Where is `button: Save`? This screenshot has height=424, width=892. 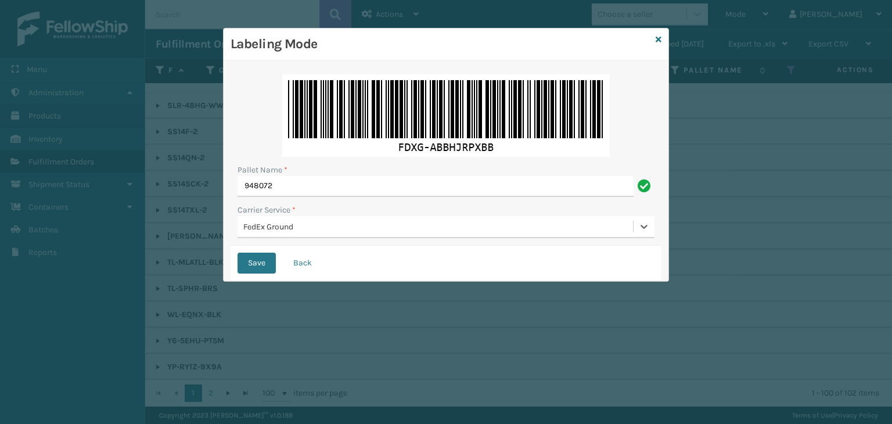
button: Save is located at coordinates (257, 263).